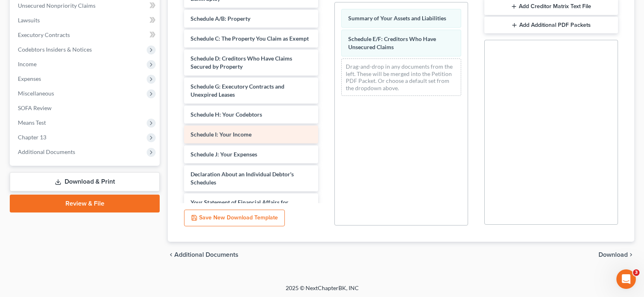 The width and height of the screenshot is (644, 297). What do you see at coordinates (29, 20) in the screenshot?
I see `span: Lawsuits` at bounding box center [29, 20].